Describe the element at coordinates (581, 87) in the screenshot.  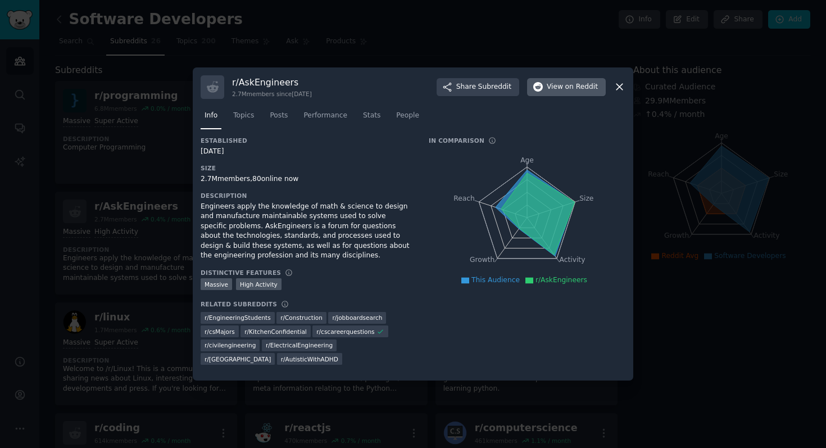
I see `span: on Reddit` at that location.